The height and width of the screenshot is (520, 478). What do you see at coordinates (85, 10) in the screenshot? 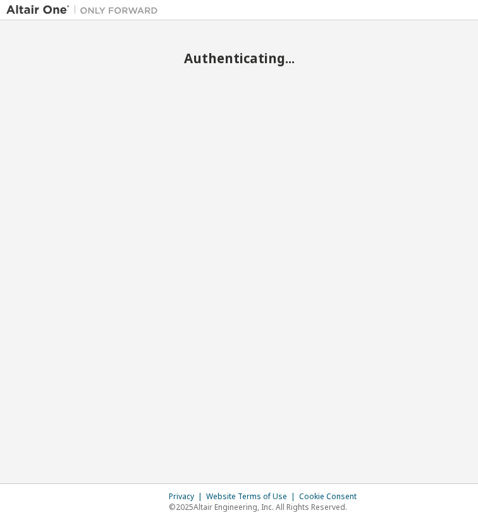
I see `img: Altair One` at bounding box center [85, 10].